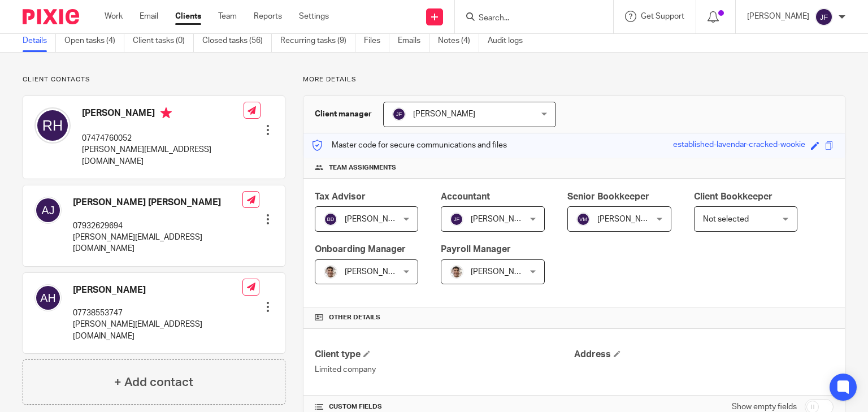 The height and width of the screenshot is (412, 868). I want to click on span: Team assignments, so click(362, 168).